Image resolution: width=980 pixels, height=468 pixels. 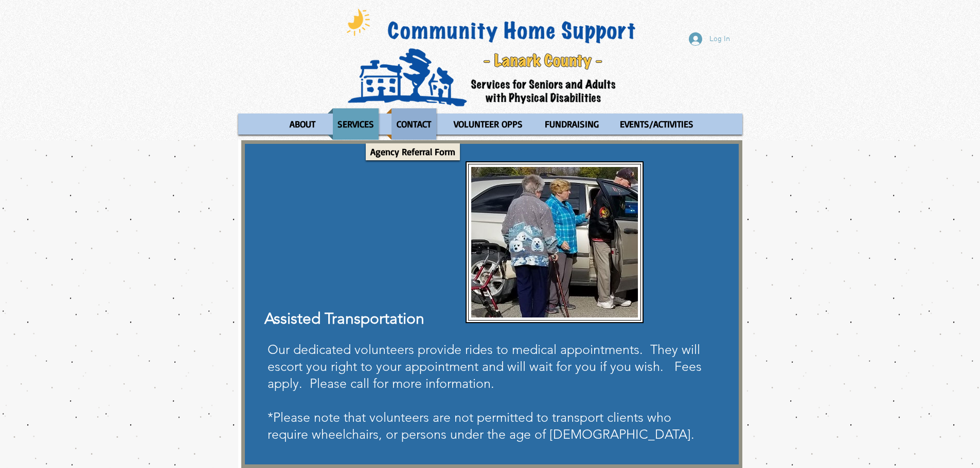 What do you see at coordinates (488, 124) in the screenshot?
I see `a: VOLUNTEER OPPS` at bounding box center [488, 124].